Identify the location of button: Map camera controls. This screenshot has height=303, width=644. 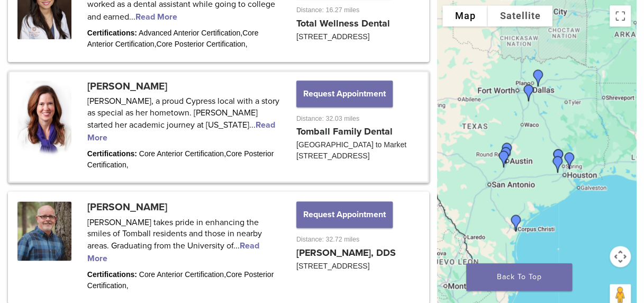
(620, 257).